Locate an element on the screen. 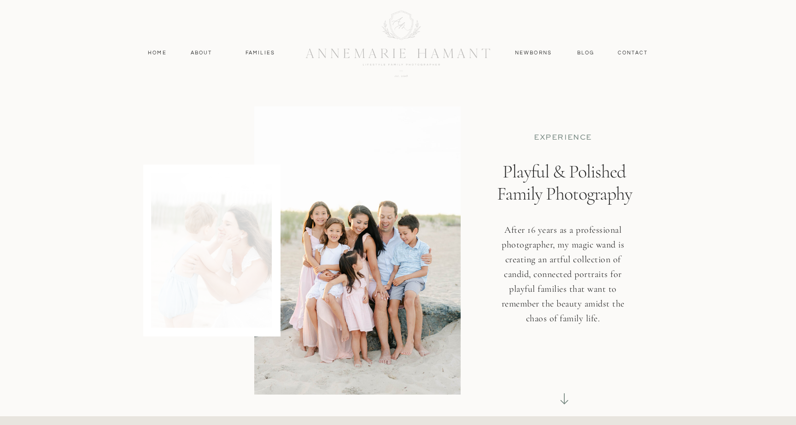 The width and height of the screenshot is (796, 425). nav: Home is located at coordinates (157, 53).